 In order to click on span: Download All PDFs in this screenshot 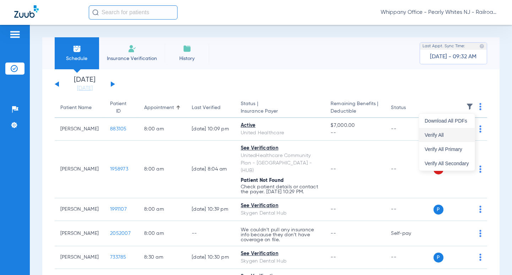, I will do `click(446, 121)`.